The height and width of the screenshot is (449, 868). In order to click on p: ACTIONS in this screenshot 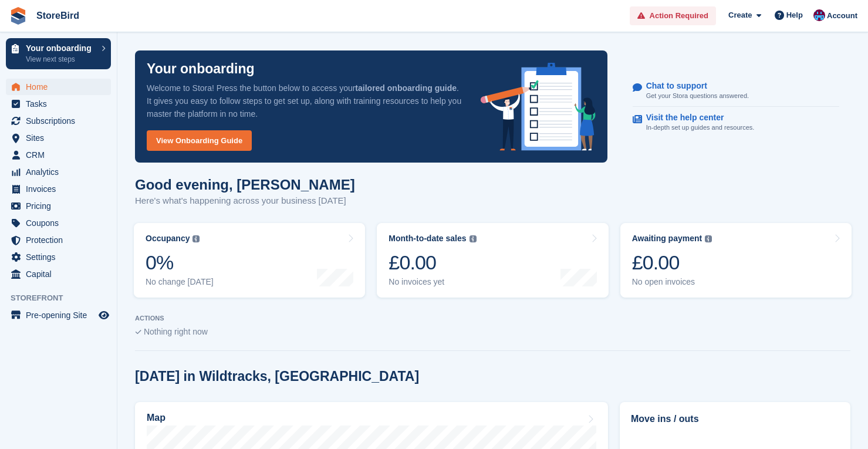, I will do `click(492, 318)`.